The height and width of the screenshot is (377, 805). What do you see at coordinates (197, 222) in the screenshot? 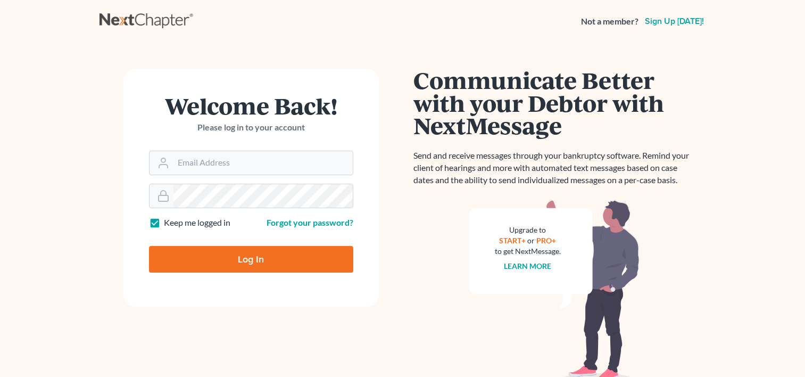
I see `label: Keep me logged in` at bounding box center [197, 222].